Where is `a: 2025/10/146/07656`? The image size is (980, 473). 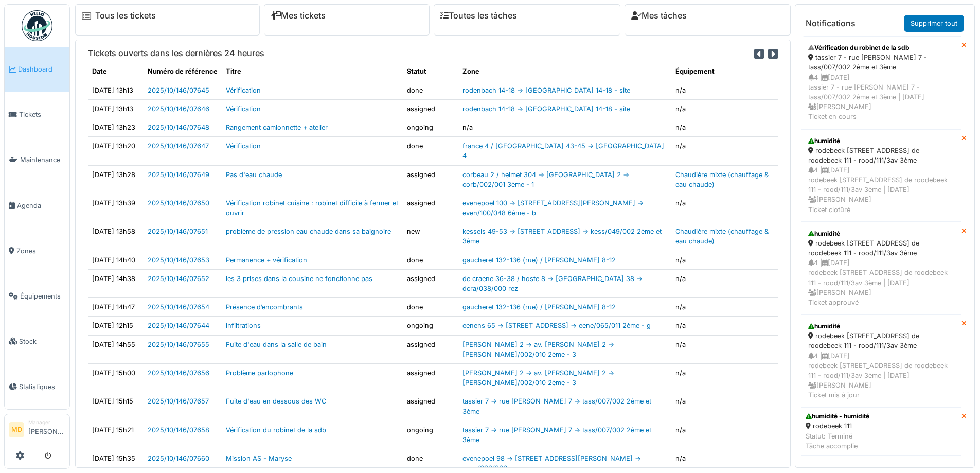 a: 2025/10/146/07656 is located at coordinates (178, 372).